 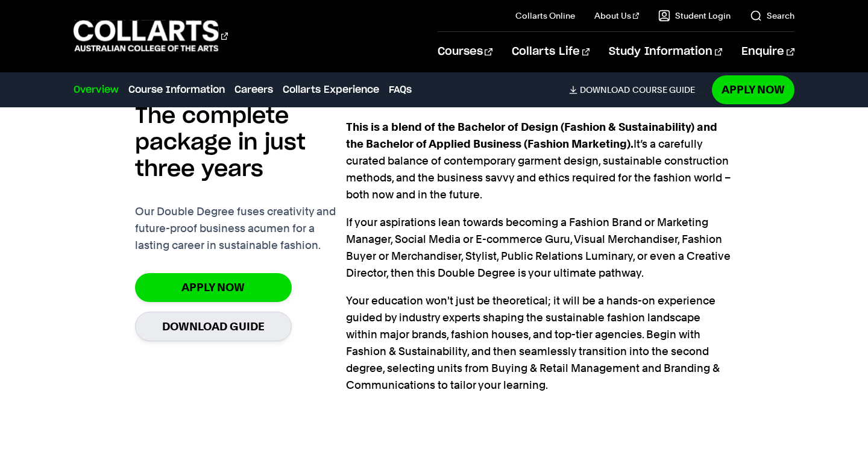 I want to click on a: FAQs, so click(x=400, y=90).